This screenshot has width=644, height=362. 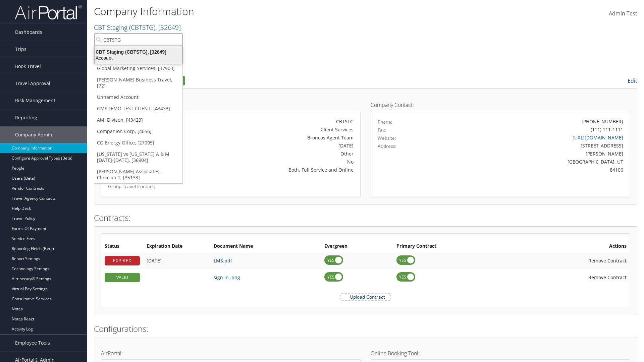 I want to click on a: CO Energy Office, [27095], so click(x=138, y=143).